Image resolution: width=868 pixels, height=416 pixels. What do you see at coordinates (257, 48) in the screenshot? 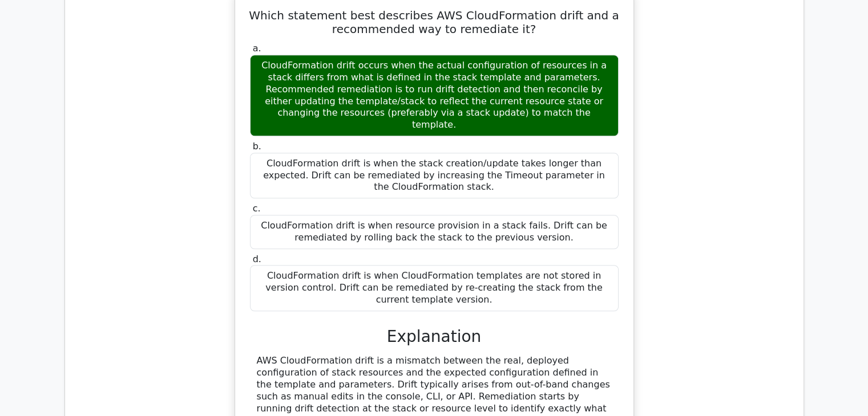
I see `span: a.` at bounding box center [257, 48].